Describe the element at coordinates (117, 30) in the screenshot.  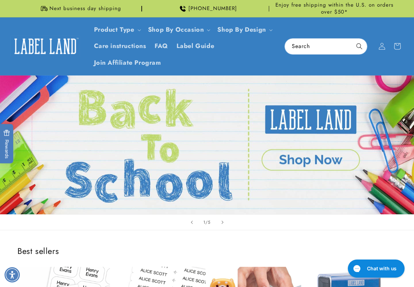
I see `summary: Product Type` at that location.